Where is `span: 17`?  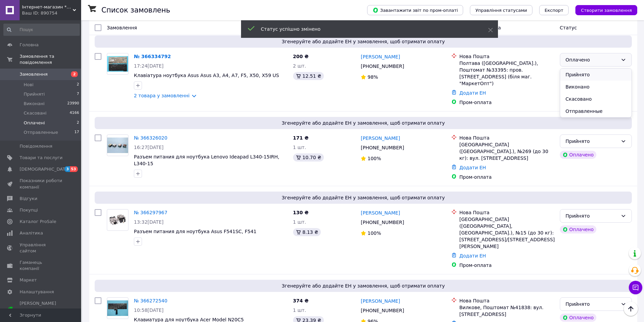 span: 17 is located at coordinates (77, 132).